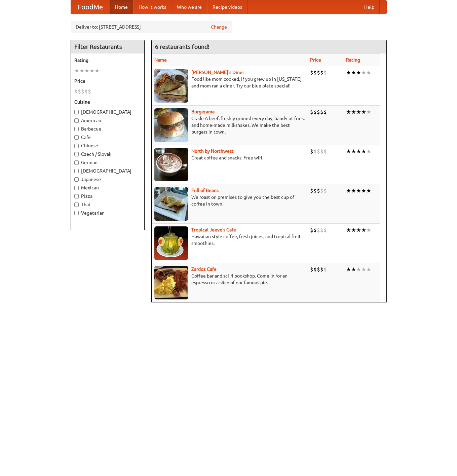  I want to click on h5: Rating, so click(107, 60).